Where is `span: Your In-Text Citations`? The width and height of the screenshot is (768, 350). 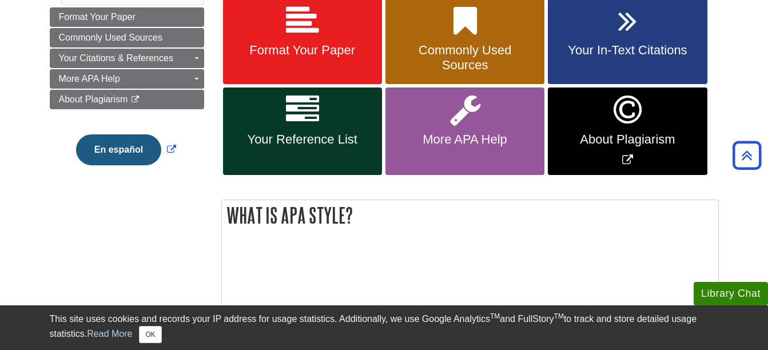
span: Your In-Text Citations is located at coordinates (628, 50).